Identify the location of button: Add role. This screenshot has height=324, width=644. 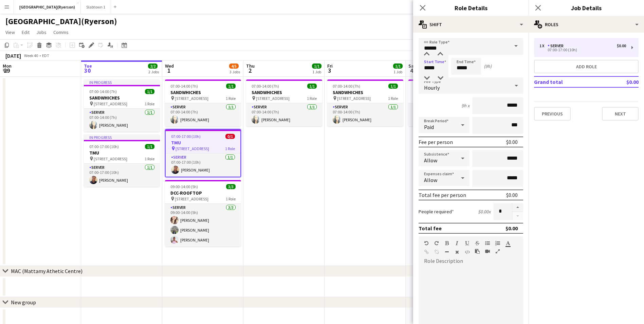
(587, 66).